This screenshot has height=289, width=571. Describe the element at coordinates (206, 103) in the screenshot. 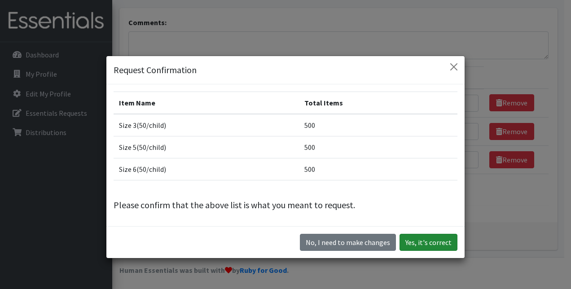

I see `th: Item Name` at that location.